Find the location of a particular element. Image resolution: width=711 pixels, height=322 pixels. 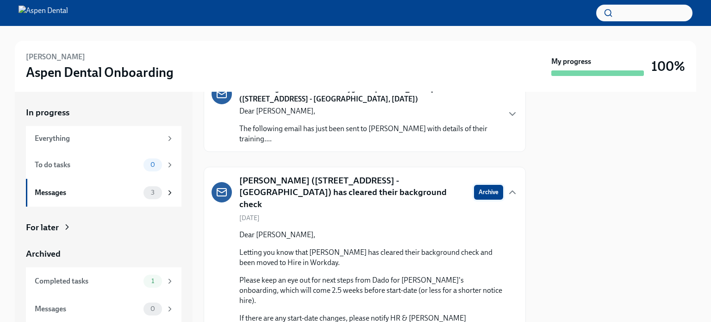

a: Completed tasks1 is located at coordinates (104, 281).